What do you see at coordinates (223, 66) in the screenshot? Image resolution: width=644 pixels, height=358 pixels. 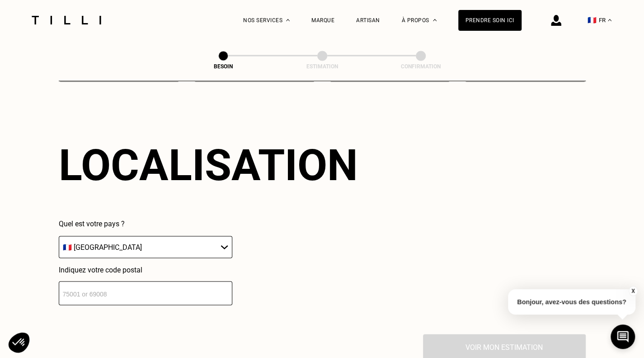 I see `div: Besoin` at bounding box center [223, 66].